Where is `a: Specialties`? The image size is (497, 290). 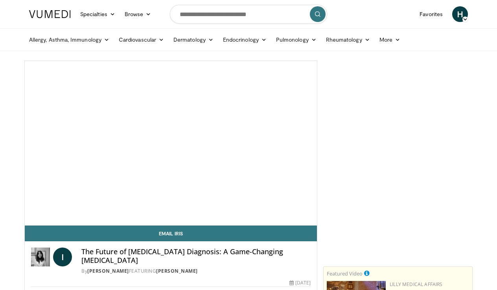 a: Specialties is located at coordinates (98, 14).